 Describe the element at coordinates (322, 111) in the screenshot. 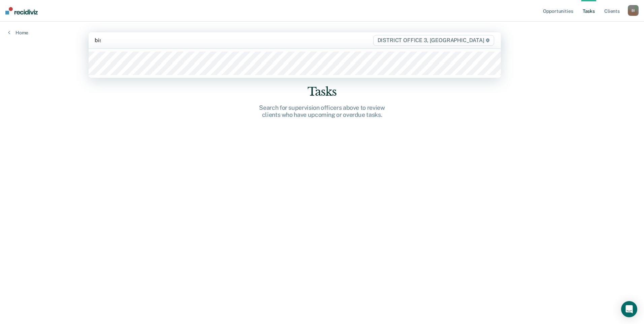

I see `div: Search for supervision officers above to review clients who have upcoming or overdue tasks.` at that location.